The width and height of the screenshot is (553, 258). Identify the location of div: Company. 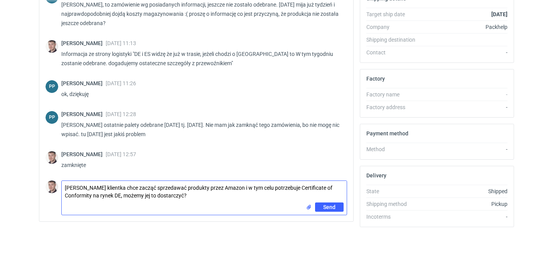
(394, 27).